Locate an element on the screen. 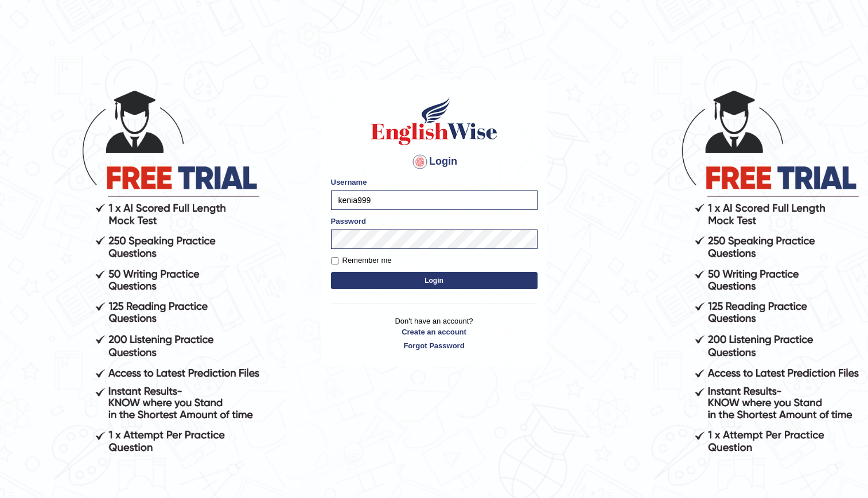 The image size is (868, 498). p: Don't have an account? is located at coordinates (434, 333).